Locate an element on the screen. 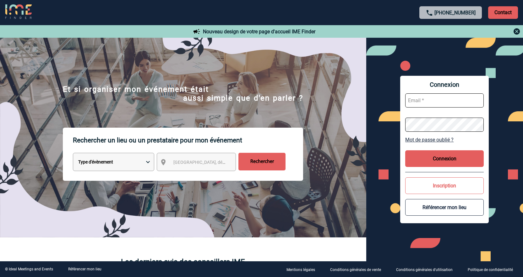  a: Politique de confidentialité is located at coordinates (493, 269).